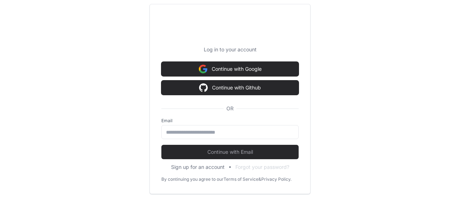  What do you see at coordinates (198, 167) in the screenshot?
I see `button: Sign up for an account` at bounding box center [198, 167].